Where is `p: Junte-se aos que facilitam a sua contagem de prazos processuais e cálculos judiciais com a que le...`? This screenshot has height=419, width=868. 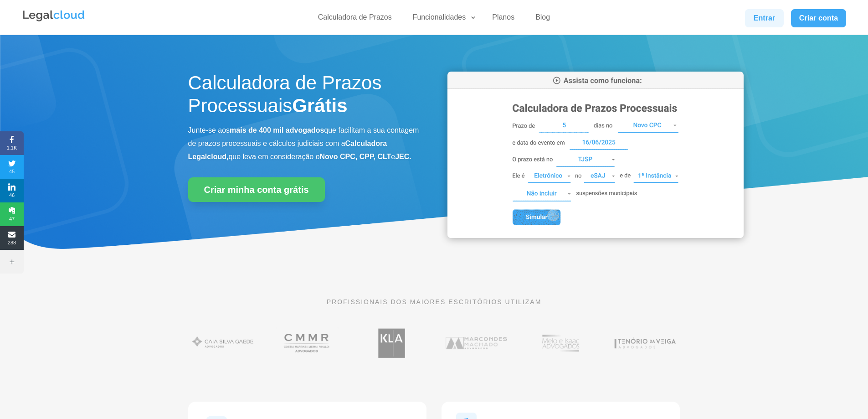 p: Junte-se aos que facilitam a sua contagem de prazos processuais e cálculos judiciais com a que le... is located at coordinates (304, 143).